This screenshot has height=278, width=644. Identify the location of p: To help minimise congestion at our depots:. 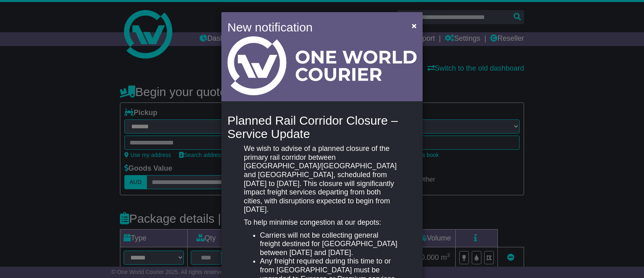
(322, 222).